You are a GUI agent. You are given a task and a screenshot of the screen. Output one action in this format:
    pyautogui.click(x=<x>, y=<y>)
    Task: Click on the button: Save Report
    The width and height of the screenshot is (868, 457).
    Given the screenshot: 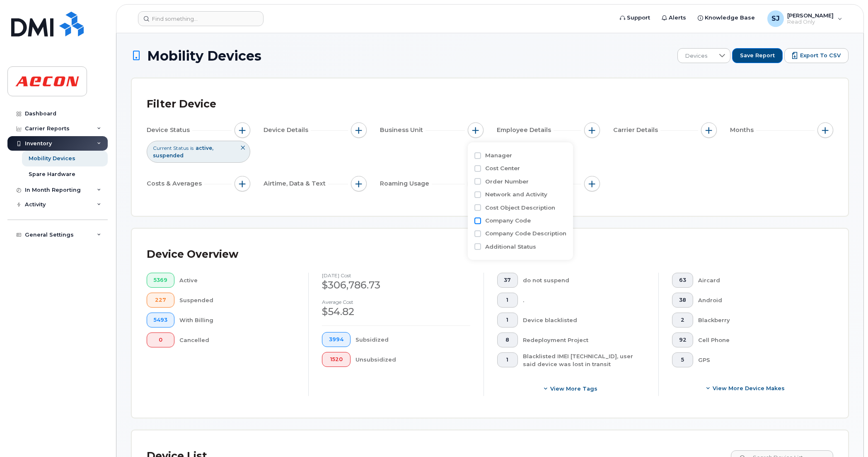 What is the action you would take?
    pyautogui.click(x=758, y=56)
    